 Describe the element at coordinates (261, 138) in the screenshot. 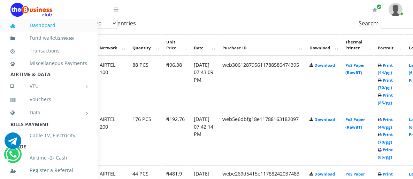

I see `td: web5e6dbfg18e11788163182097` at that location.